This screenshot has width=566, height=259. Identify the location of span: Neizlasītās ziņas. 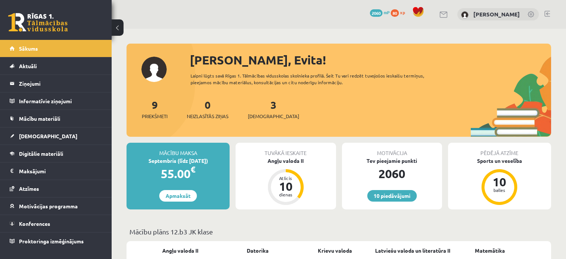
(208, 116).